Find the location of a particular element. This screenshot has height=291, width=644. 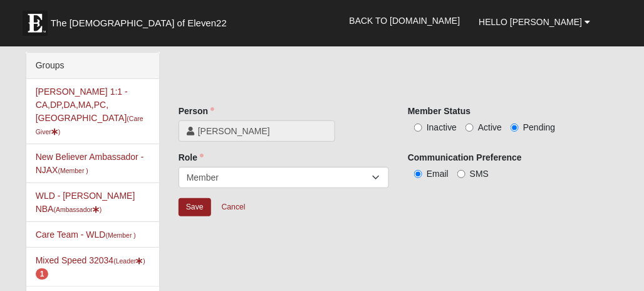

div: Groups is located at coordinates (93, 66).